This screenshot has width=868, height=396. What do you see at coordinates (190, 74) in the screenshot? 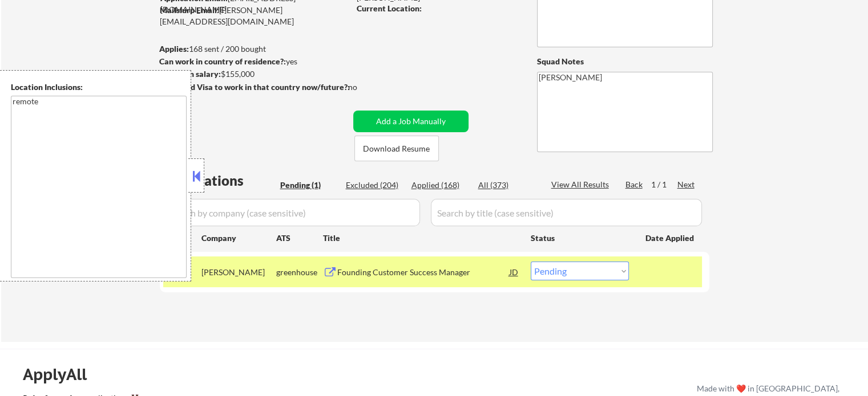
I see `strong: Minimum salary:` at bounding box center [190, 74].